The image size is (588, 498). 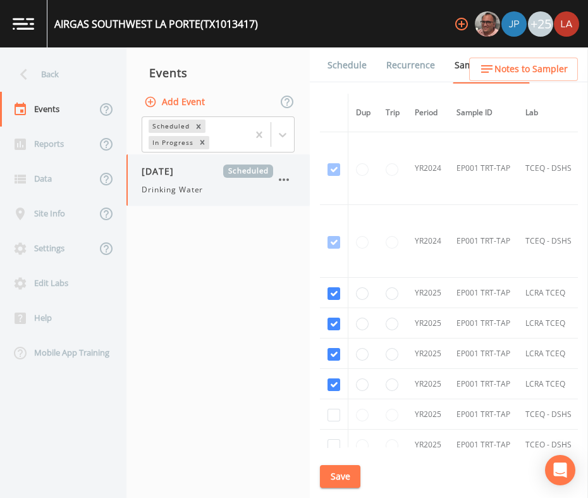 I want to click on button: Notes to Sampler, so click(x=524, y=69).